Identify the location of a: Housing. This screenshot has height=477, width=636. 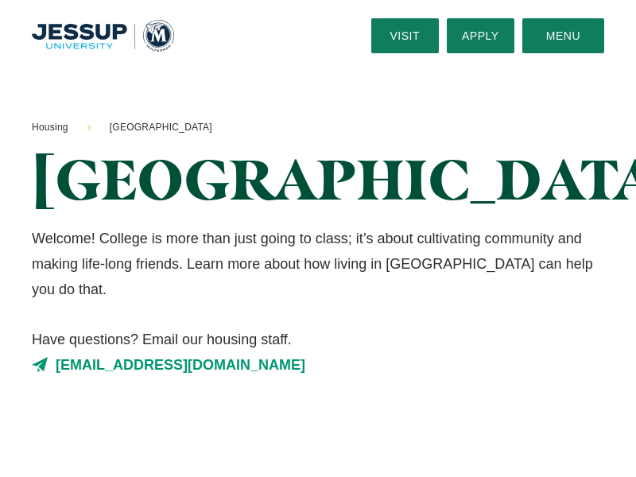
(50, 128).